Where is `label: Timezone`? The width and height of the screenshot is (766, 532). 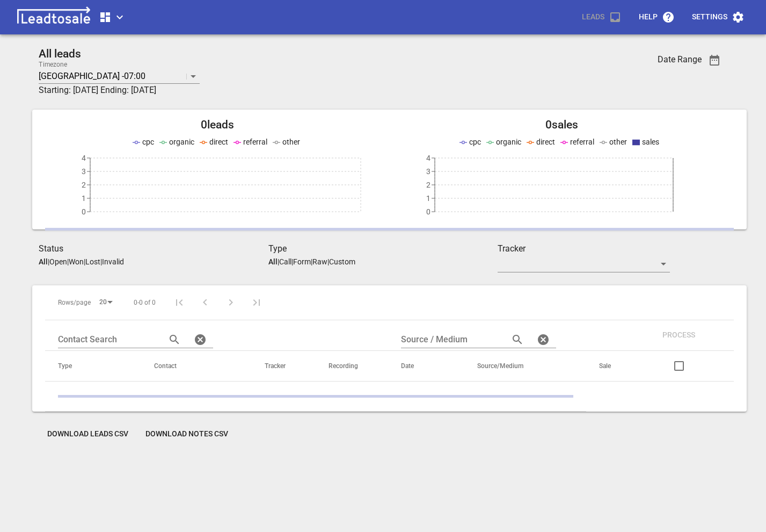
label: Timezone is located at coordinates (52, 64).